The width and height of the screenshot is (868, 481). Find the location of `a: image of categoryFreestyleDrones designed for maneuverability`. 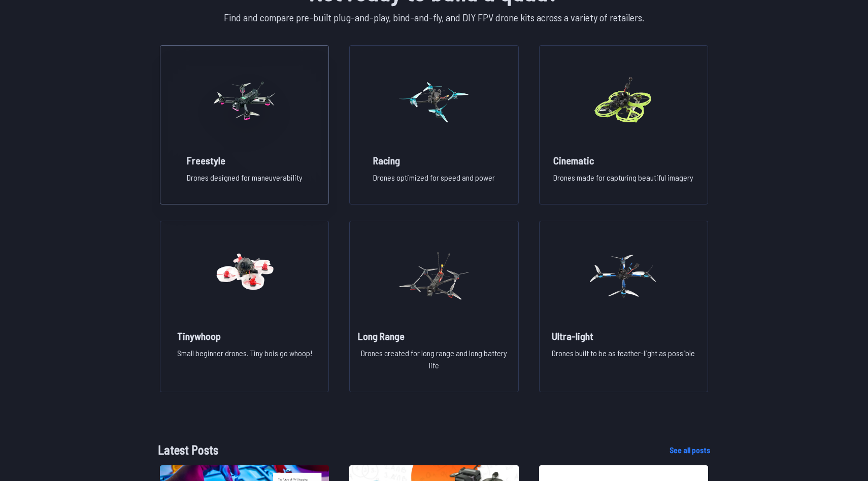

a: image of categoryFreestyleDrones designed for maneuverability is located at coordinates (244, 125).